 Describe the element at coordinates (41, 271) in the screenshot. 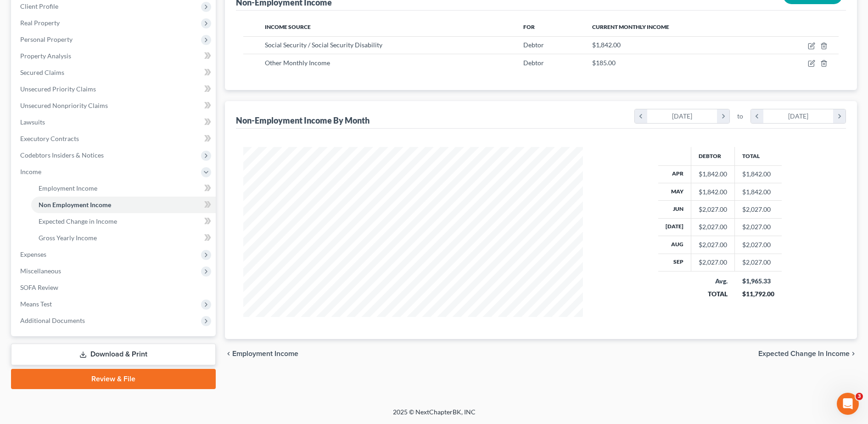

I see `span: Miscellaneous` at that location.